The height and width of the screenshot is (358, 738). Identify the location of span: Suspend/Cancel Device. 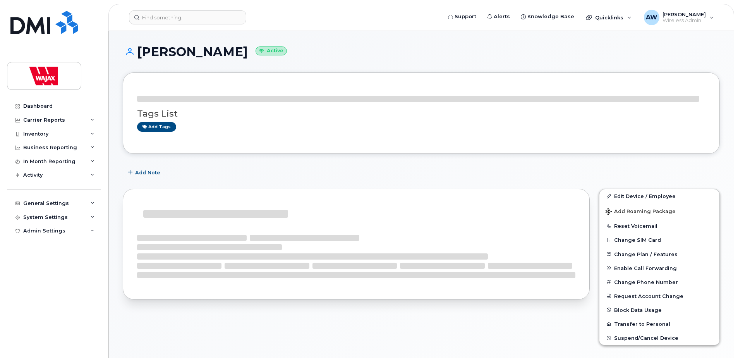
(647, 338).